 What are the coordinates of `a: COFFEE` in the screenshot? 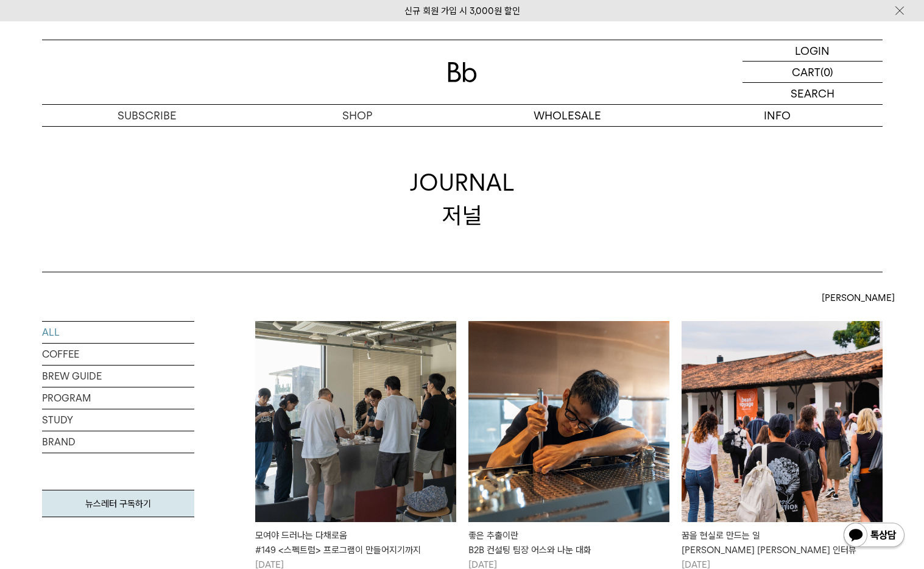 It's located at (118, 354).